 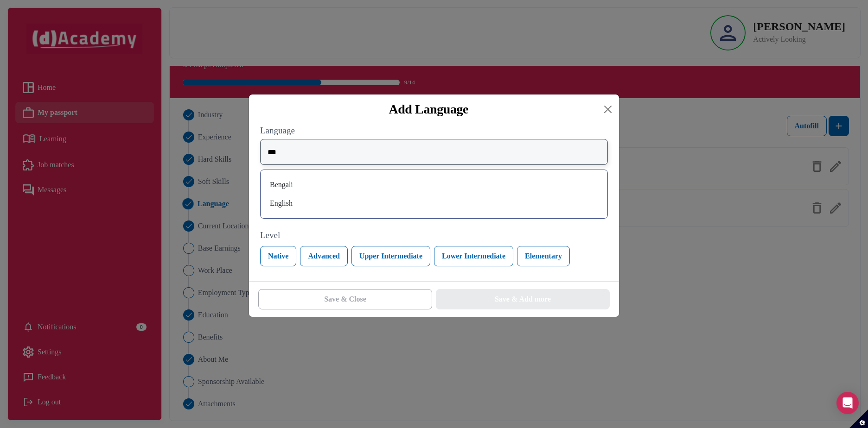 I want to click on button: Native, so click(x=278, y=256).